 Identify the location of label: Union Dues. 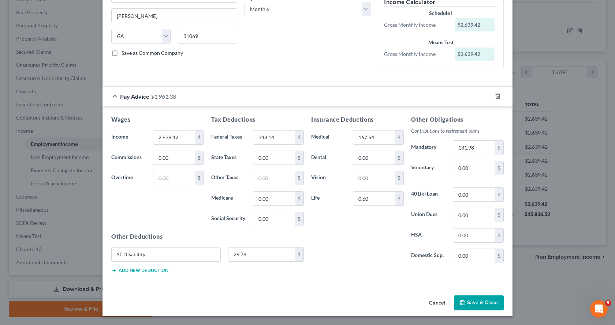
(428, 215).